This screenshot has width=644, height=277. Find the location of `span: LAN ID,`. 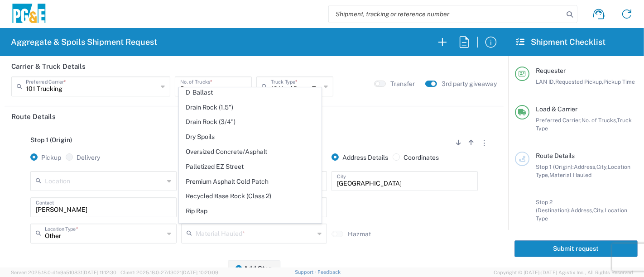

span: LAN ID, is located at coordinates (545, 81).